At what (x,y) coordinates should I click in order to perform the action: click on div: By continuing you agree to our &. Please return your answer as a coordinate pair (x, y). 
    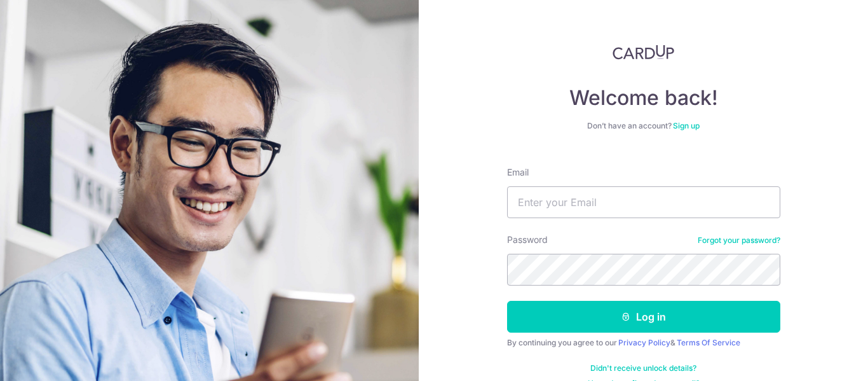
    Looking at the image, I should click on (644, 343).